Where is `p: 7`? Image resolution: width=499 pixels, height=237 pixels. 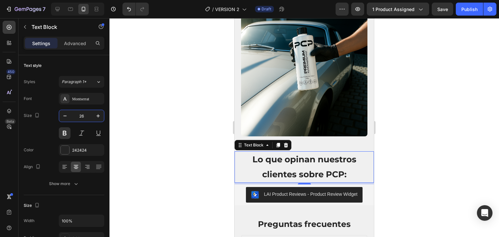 p: 7 is located at coordinates (44, 9).